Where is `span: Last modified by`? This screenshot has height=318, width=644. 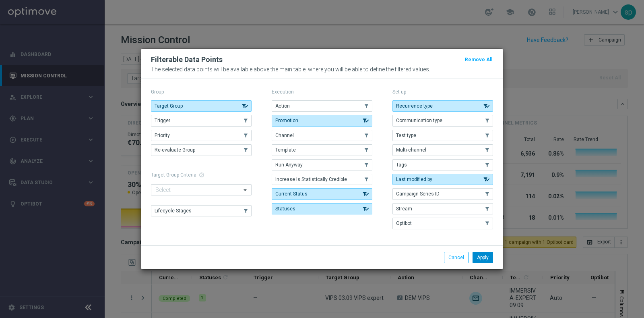 span: Last modified by is located at coordinates (414, 179).